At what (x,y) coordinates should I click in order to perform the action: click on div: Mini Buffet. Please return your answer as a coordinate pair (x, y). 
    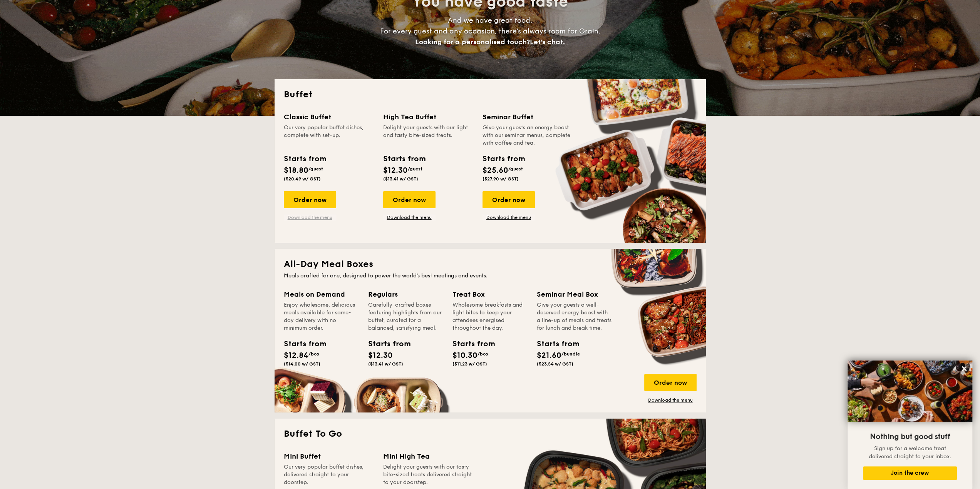
    Looking at the image, I should click on (329, 457).